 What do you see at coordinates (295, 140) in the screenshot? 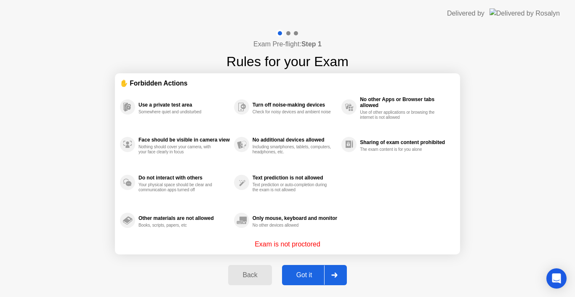
I see `div: No additional devices allowed` at bounding box center [295, 140].